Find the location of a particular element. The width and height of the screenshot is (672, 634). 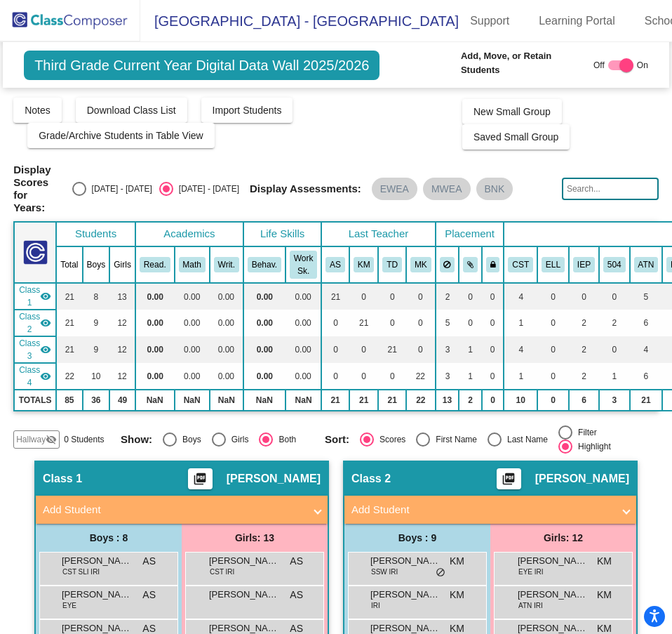

th: 504 Plan is located at coordinates (614, 264).